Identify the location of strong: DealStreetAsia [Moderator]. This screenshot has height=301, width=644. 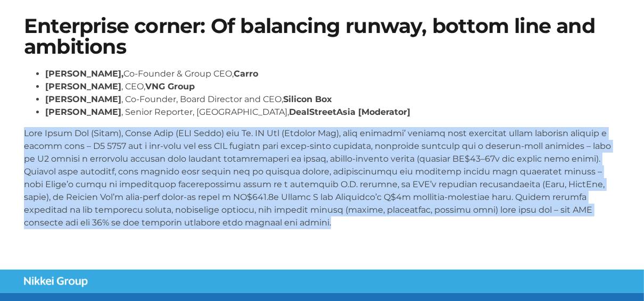
(350, 111).